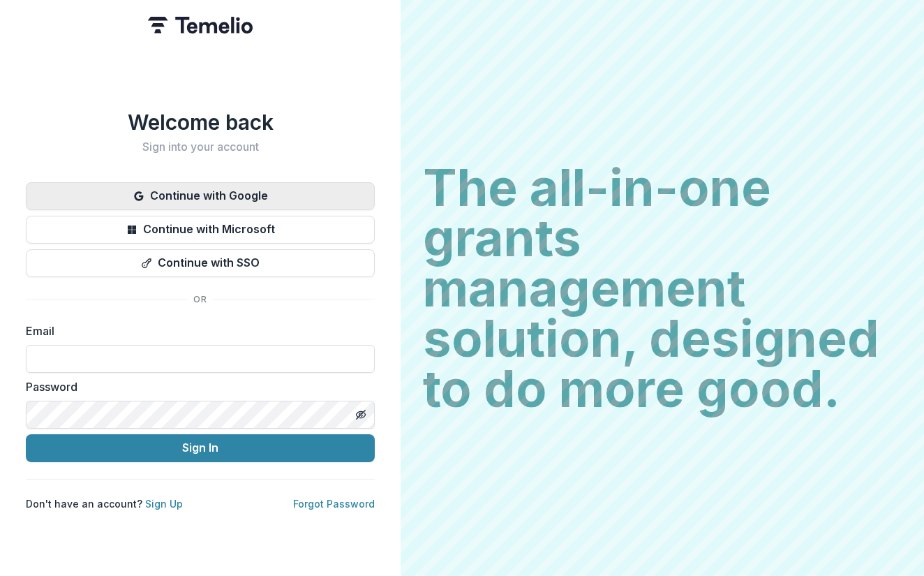 The width and height of the screenshot is (924, 576). Describe the element at coordinates (201, 448) in the screenshot. I see `button: Sign In` at that location.